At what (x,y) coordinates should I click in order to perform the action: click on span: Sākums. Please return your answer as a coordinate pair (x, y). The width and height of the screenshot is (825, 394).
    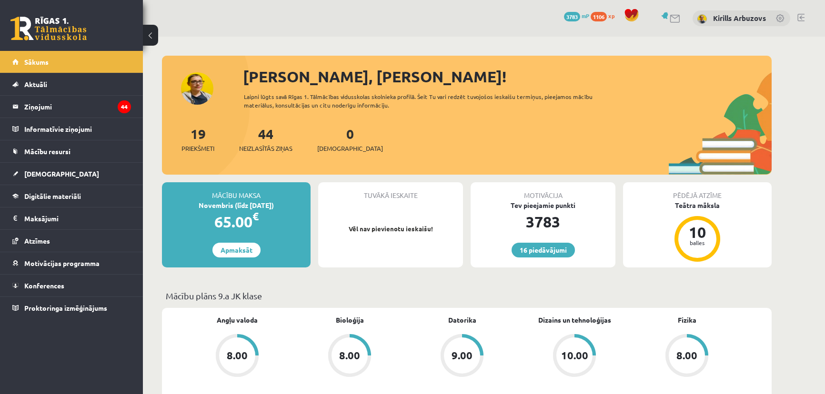
    Looking at the image, I should click on (36, 62).